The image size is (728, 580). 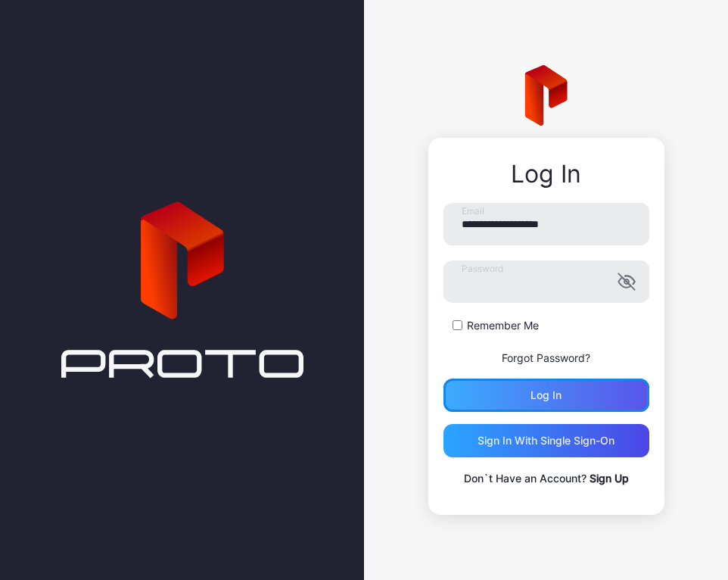 What do you see at coordinates (627, 281) in the screenshot?
I see `button: Password` at bounding box center [627, 281].